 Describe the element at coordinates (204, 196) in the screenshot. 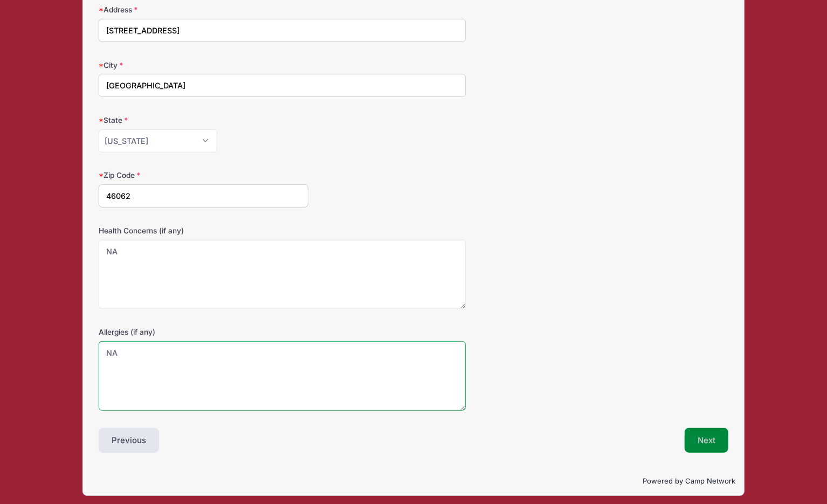

I see `input: xxxxx` at that location.